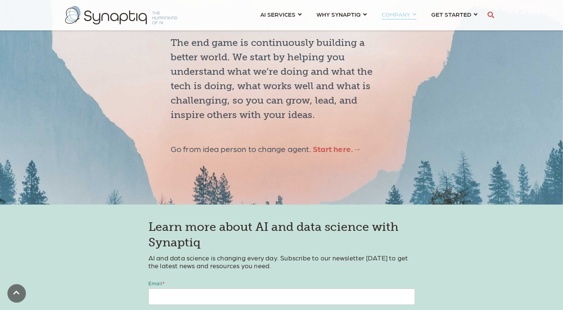 Image resolution: width=563 pixels, height=310 pixels. I want to click on a: AI SERVICES, so click(281, 14).